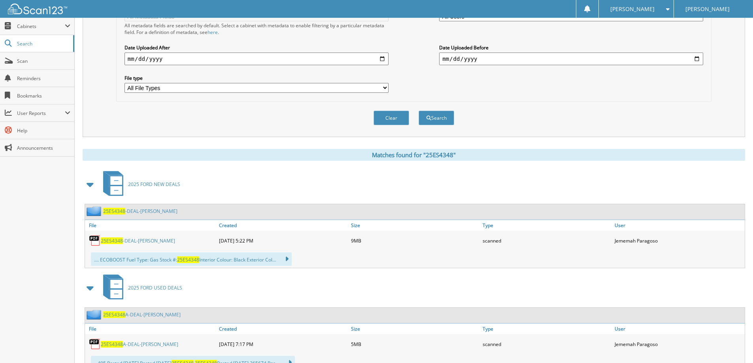  Describe the element at coordinates (257, 59) in the screenshot. I see `input: start` at that location.